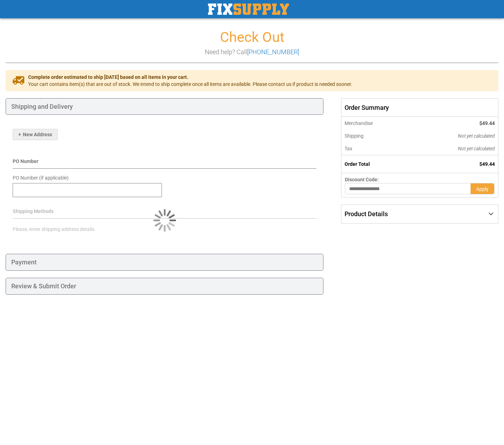 The height and width of the screenshot is (445, 504). What do you see at coordinates (165, 221) in the screenshot?
I see `img: Loading...` at bounding box center [165, 221].